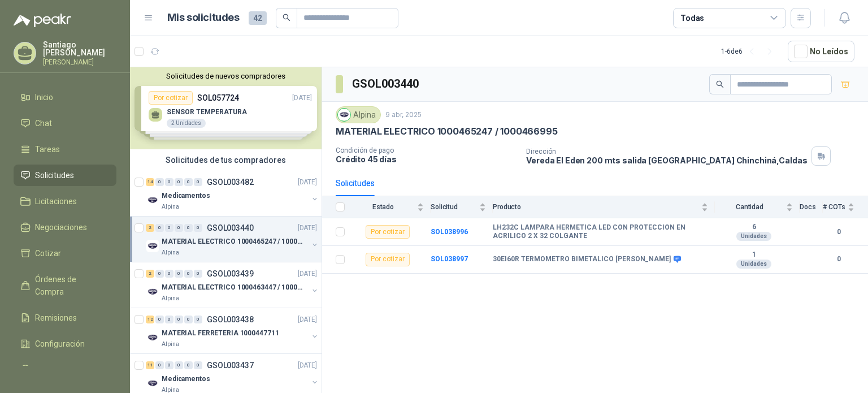  Describe the element at coordinates (845, 207) in the screenshot. I see `th: # COTs` at that location.